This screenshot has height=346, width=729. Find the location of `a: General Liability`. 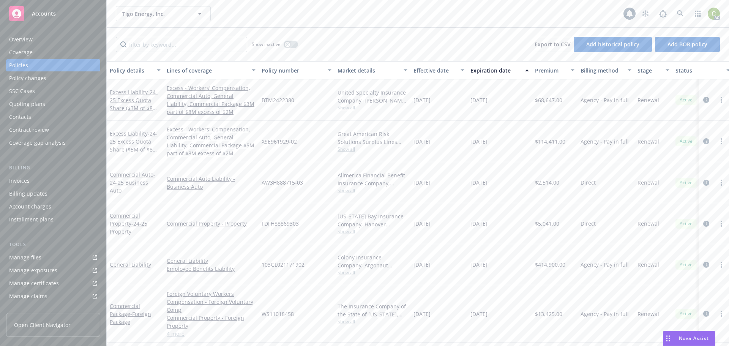

a: General Liability is located at coordinates (211, 260).